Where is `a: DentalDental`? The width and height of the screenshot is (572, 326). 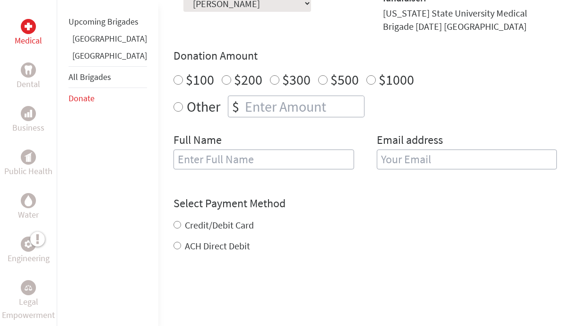
a: DentalDental is located at coordinates (28, 77).